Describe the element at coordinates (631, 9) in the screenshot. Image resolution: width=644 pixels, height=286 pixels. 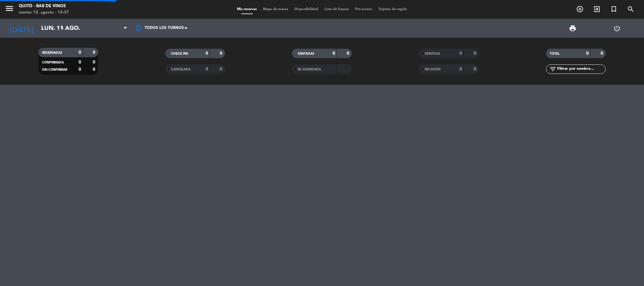
I see `i: search` at that location.